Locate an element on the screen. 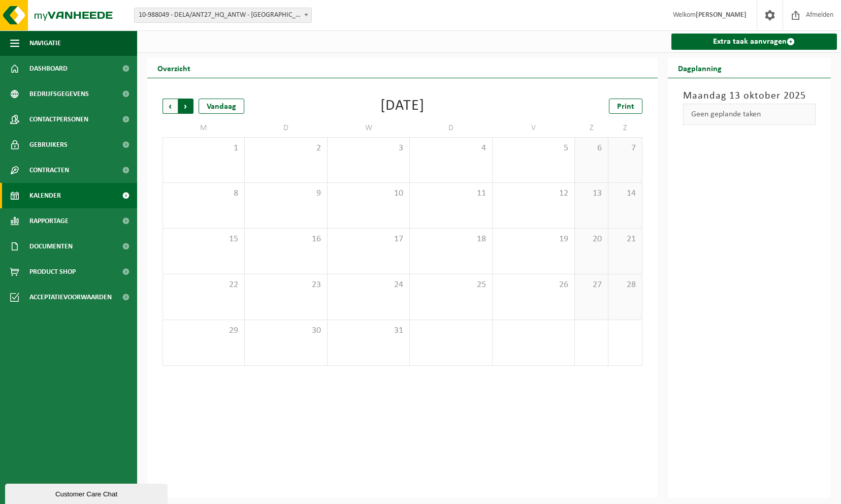 This screenshot has height=504, width=841. span: 22 is located at coordinates (203, 285).